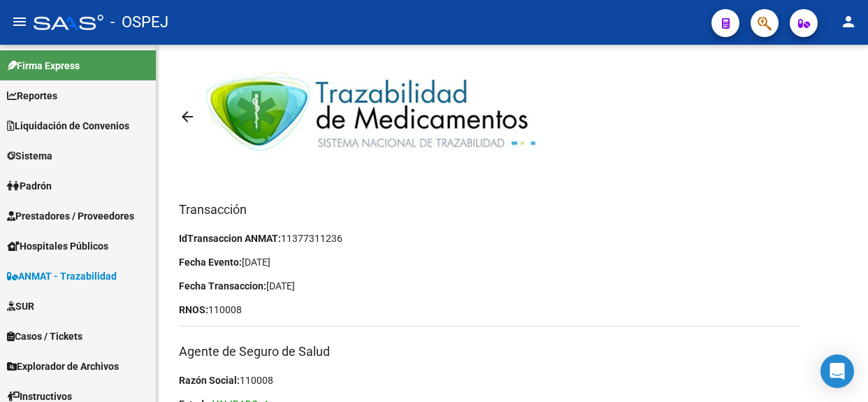  Describe the element at coordinates (45, 336) in the screenshot. I see `span: Casos / Tickets` at that location.